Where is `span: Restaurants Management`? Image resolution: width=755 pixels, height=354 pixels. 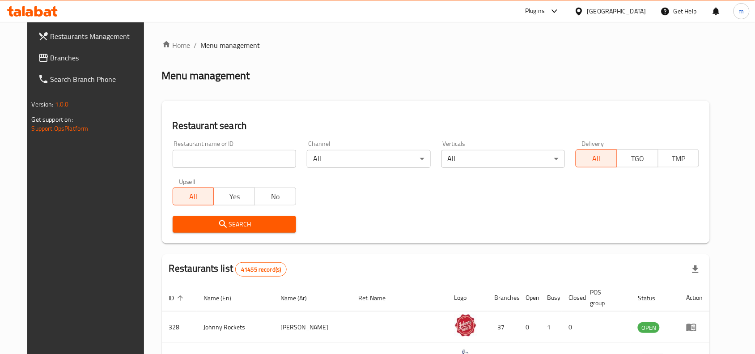 span: Restaurants Management is located at coordinates (98, 36).